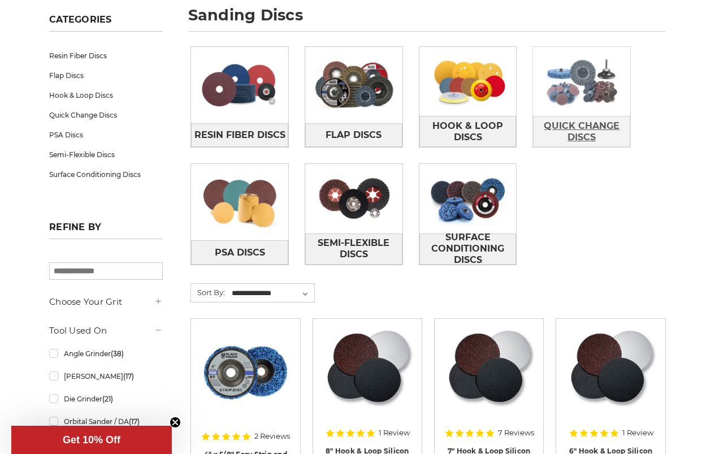 This screenshot has height=454, width=715. Describe the element at coordinates (245, 372) in the screenshot. I see `img: 4" x 5/8" easy strip and clean discs` at that location.